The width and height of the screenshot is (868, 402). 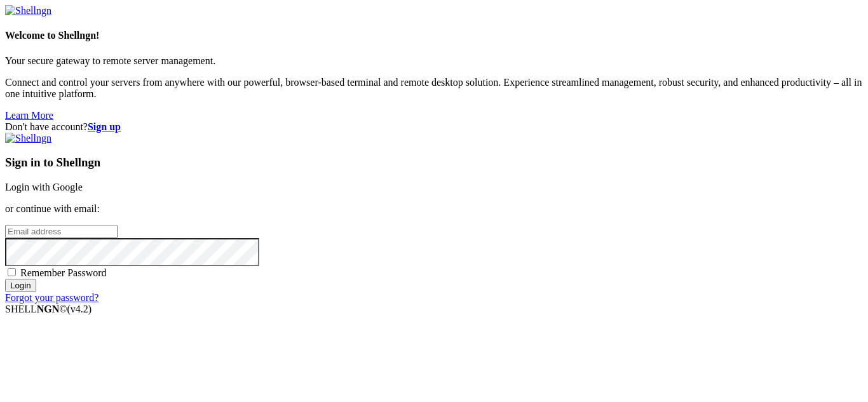 What do you see at coordinates (105, 126) in the screenshot?
I see `strong: Sign up` at bounding box center [105, 126].